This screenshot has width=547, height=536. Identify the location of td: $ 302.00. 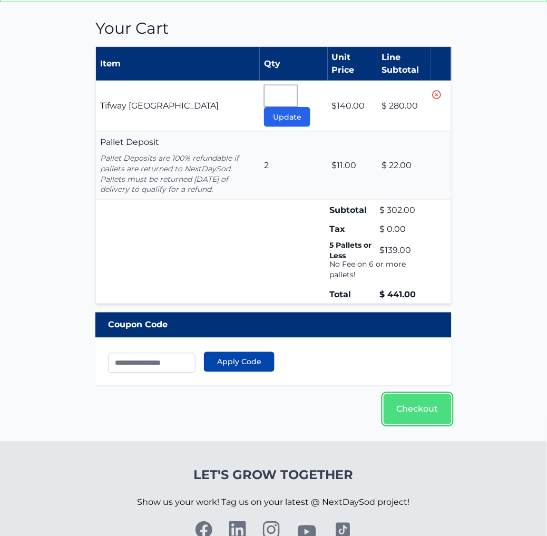
(404, 211).